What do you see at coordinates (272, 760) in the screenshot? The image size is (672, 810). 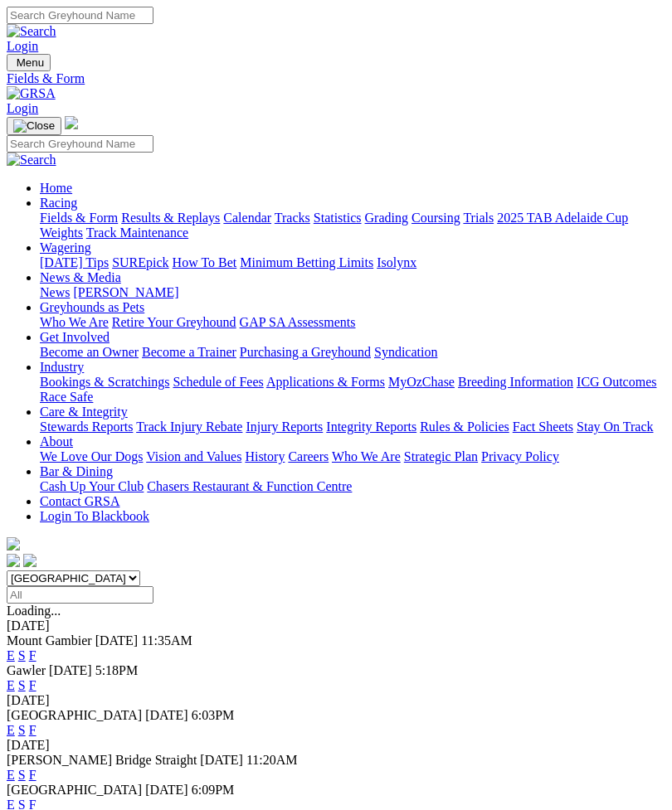 I see `span: 11:20AM` at bounding box center [272, 760].